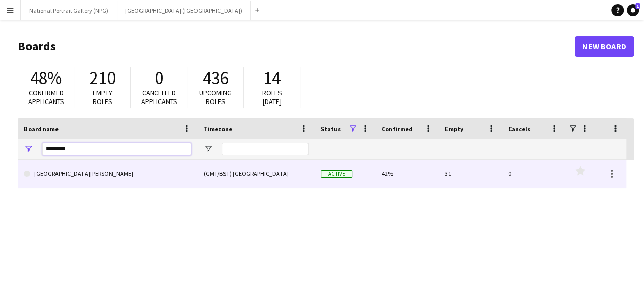  I want to click on span: 48%, so click(46, 78).